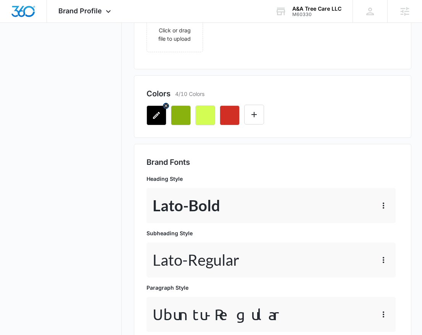 Image resolution: width=422 pixels, height=335 pixels. I want to click on button: Edit Color, so click(254, 115).